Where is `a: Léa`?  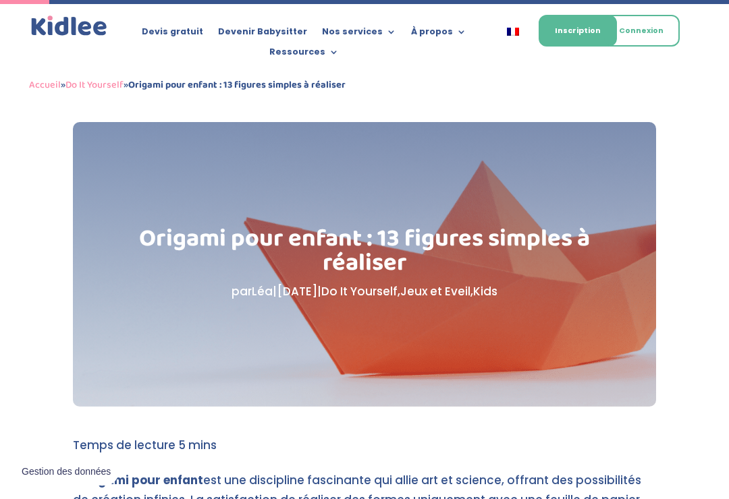 a: Léa is located at coordinates (262, 292).